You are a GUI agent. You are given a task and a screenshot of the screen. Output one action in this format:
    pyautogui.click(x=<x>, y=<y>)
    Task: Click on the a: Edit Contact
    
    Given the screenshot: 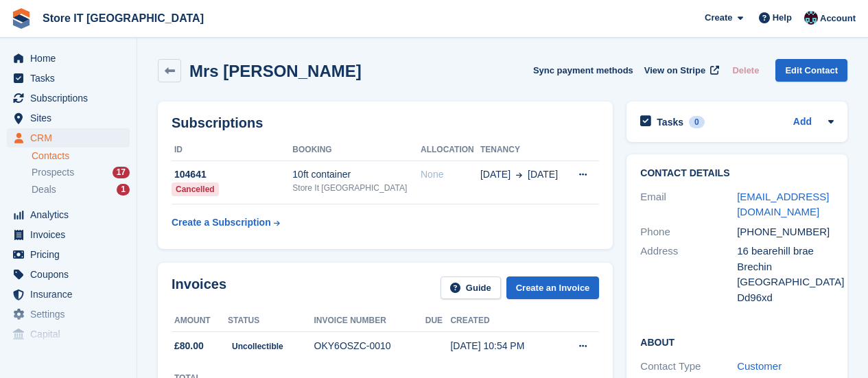 What is the action you would take?
    pyautogui.click(x=811, y=70)
    